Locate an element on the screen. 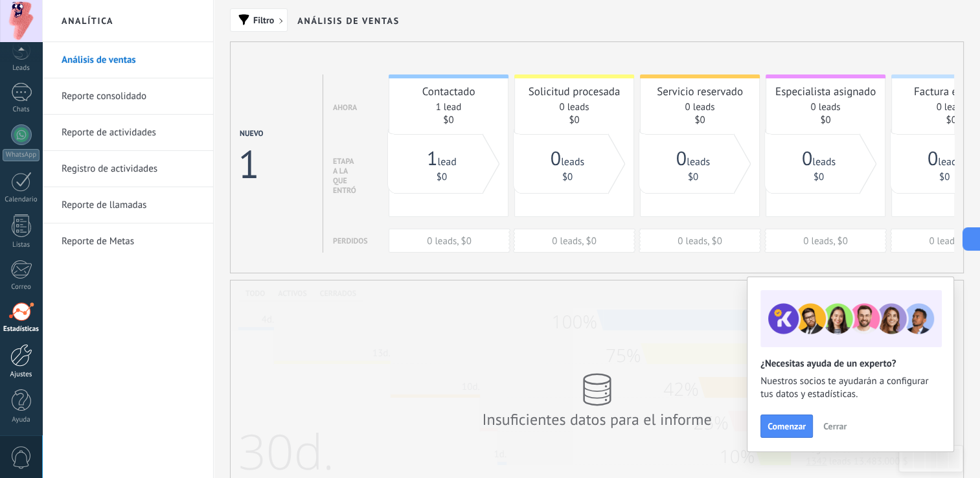  li: Reporte de Metas is located at coordinates (128, 241).